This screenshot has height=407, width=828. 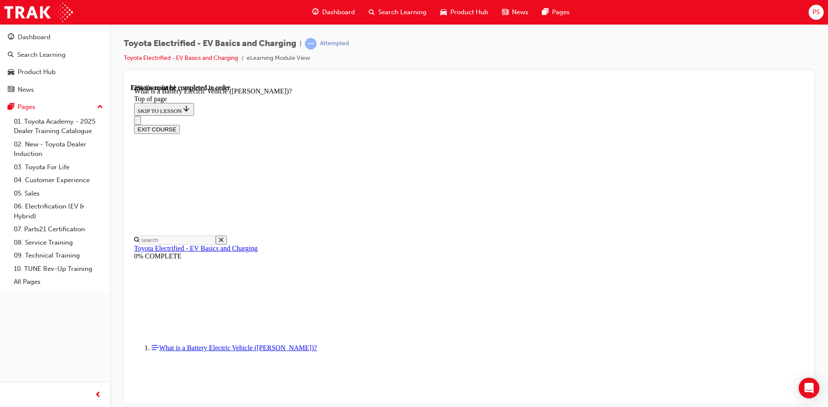 What do you see at coordinates (464, 12) in the screenshot?
I see `a: car-iconProduct Hub` at bounding box center [464, 12].